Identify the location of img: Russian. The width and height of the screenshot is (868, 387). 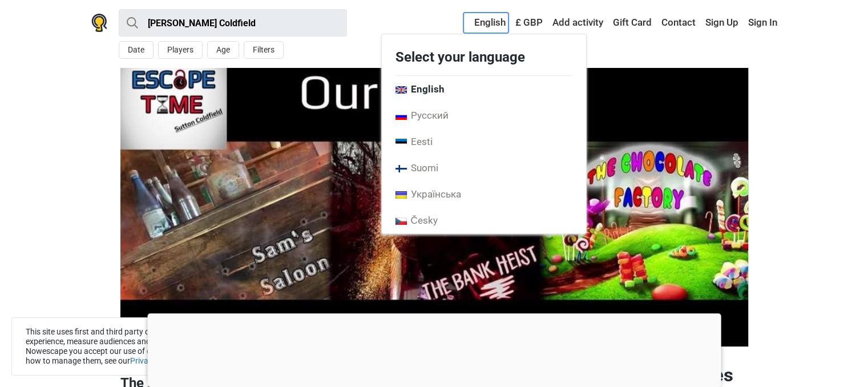
(401, 116).